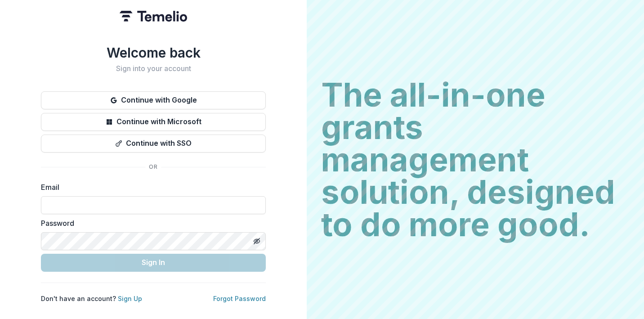  I want to click on p: Don't have an account?, so click(92, 298).